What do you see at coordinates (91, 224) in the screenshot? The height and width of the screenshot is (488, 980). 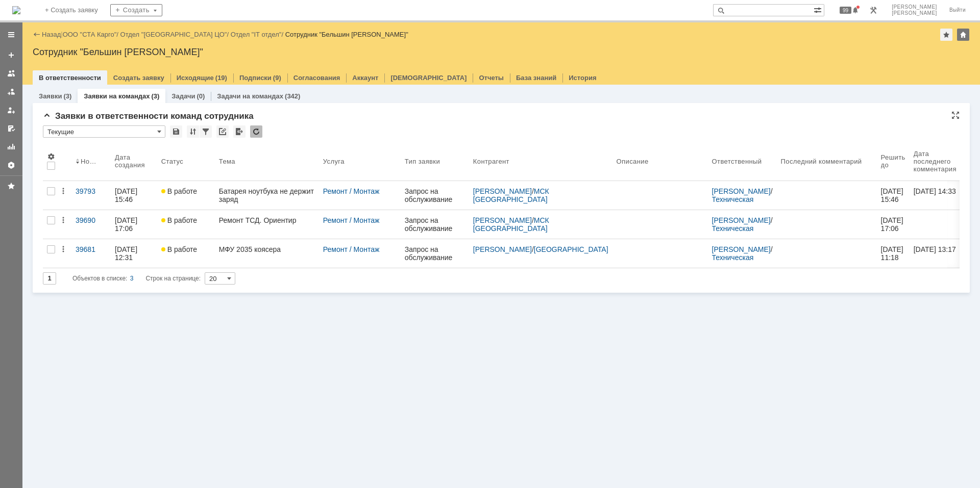 I see `a: 39690` at bounding box center [91, 224].